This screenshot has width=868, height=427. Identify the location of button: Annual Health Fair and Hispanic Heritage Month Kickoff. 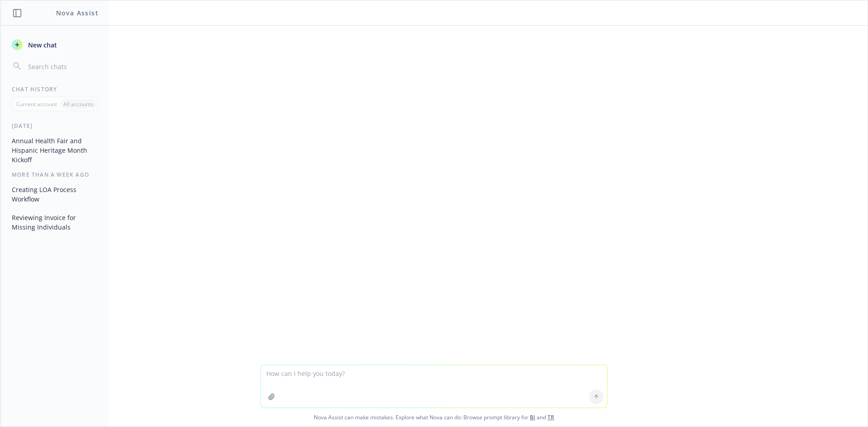
(55, 150).